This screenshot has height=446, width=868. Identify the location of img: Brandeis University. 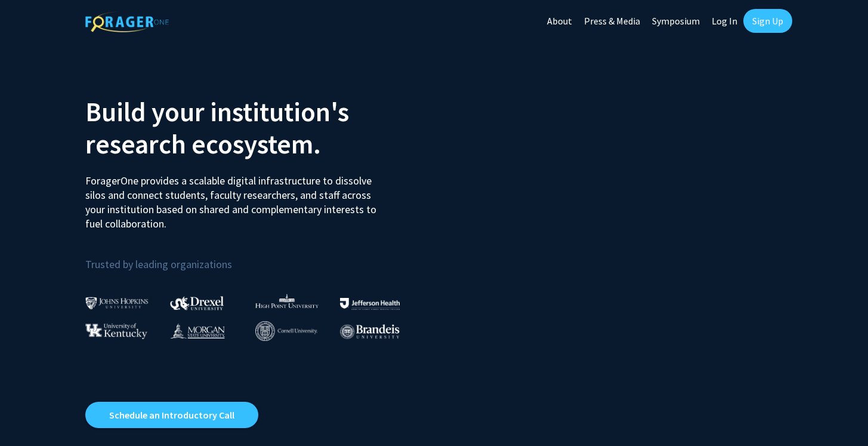
(370, 332).